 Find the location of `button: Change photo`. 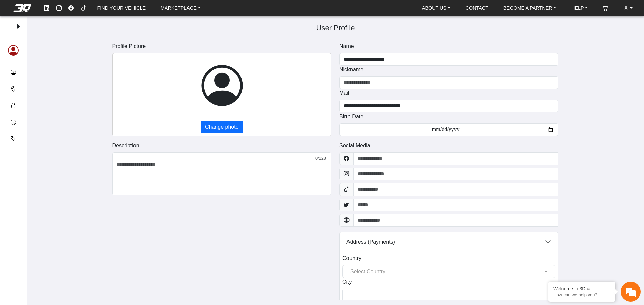

button: Change photo is located at coordinates (221, 127).